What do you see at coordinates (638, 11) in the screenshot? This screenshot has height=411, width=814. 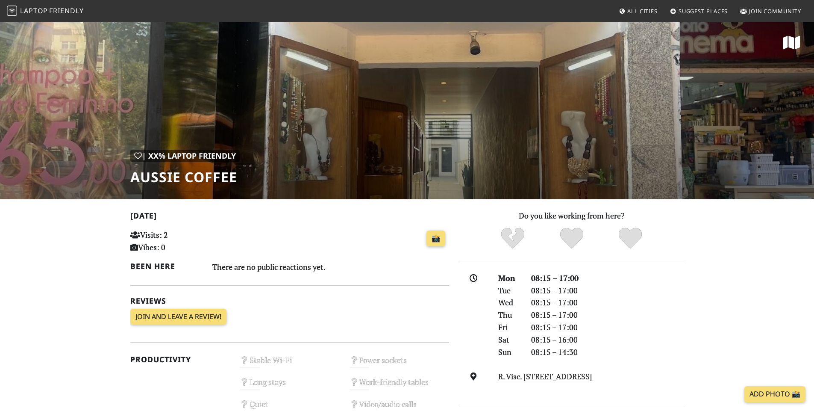 I see `a: All Cities` at bounding box center [638, 11].